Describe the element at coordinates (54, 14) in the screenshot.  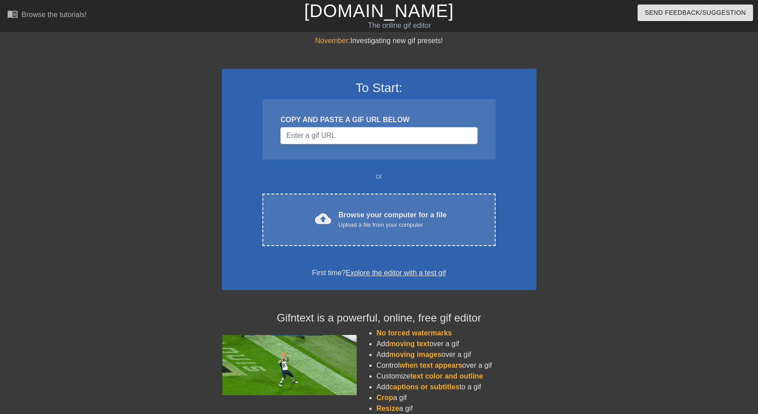
I see `div: Browse the tutorials!` at that location.